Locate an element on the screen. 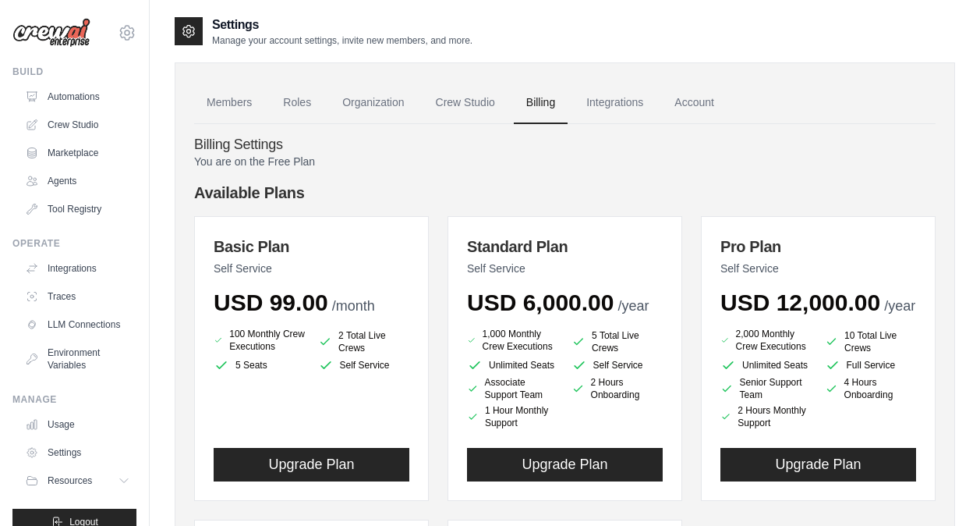 This screenshot has height=526, width=980. li: 4 Hours Onboarding is located at coordinates (871, 389).